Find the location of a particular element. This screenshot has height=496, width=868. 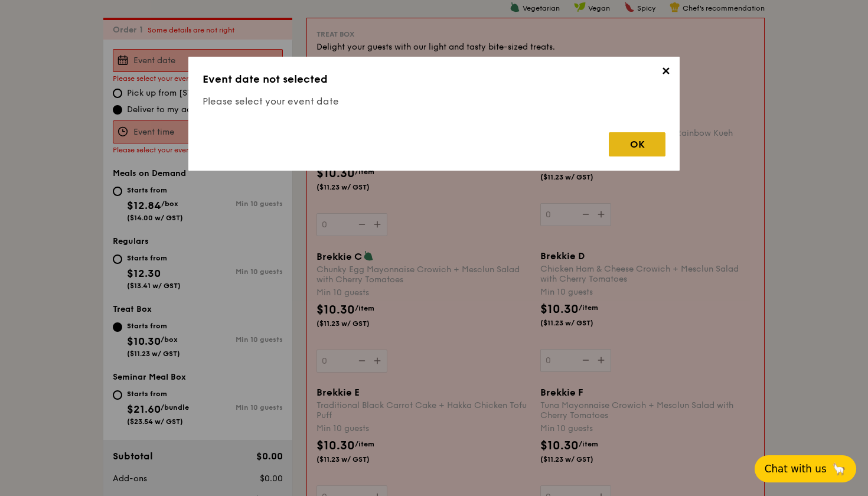

div: OK is located at coordinates (637, 144).